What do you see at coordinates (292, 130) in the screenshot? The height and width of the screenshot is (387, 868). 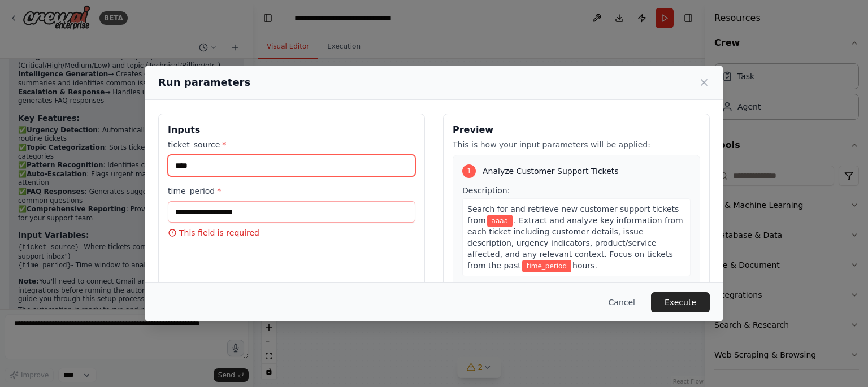 I see `h3: Inputs` at bounding box center [292, 130].